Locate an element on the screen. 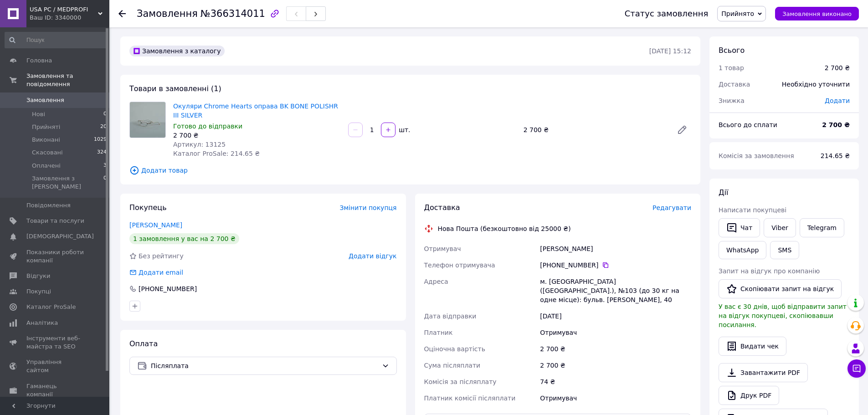 This screenshot has height=415, width=868. span: Додати is located at coordinates (837, 101).